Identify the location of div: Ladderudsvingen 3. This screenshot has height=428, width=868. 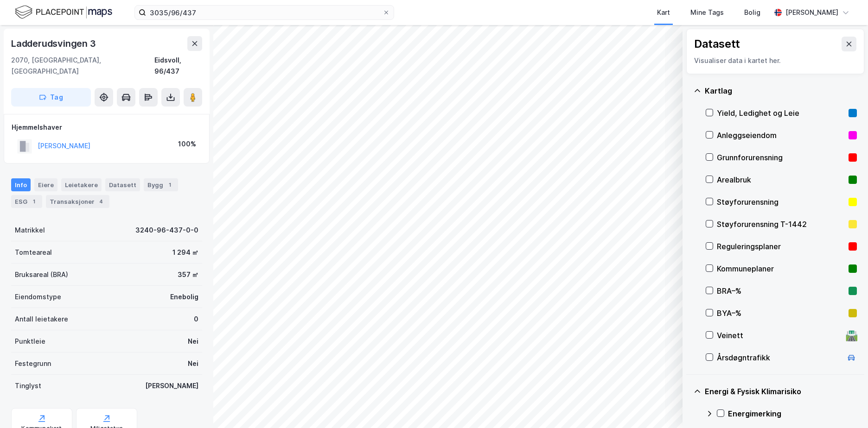
(54, 44).